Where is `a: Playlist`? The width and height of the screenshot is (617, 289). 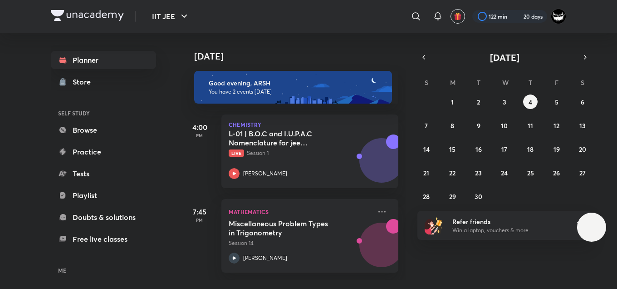
a: Playlist is located at coordinates (104, 195).